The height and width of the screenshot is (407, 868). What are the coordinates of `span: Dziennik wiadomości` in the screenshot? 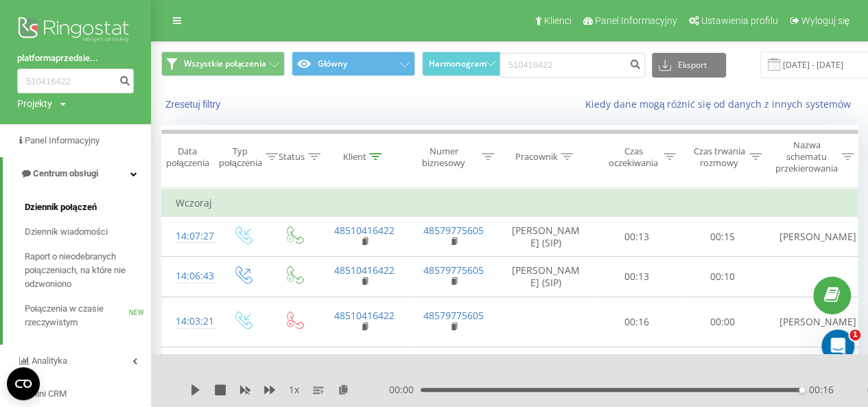 It's located at (66, 232).